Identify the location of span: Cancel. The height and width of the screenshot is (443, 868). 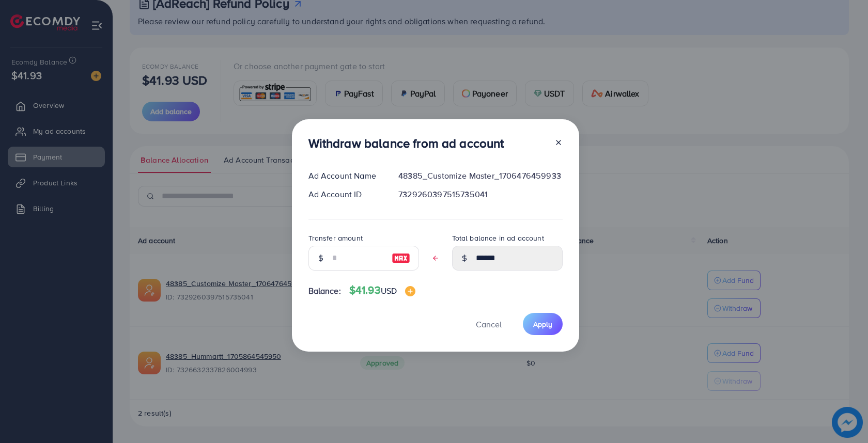
(489, 324).